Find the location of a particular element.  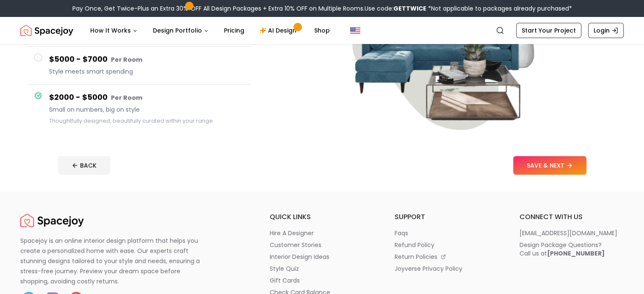

a: style quiz is located at coordinates (322, 268).